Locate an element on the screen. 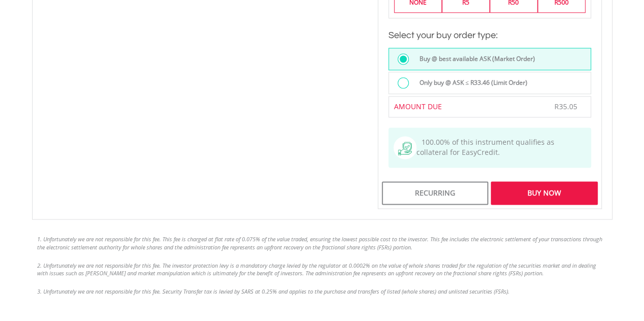 This screenshot has width=644, height=321. span: 100.00% of this instrument qualifies as collateral for EasyCredit. is located at coordinates (485, 147).